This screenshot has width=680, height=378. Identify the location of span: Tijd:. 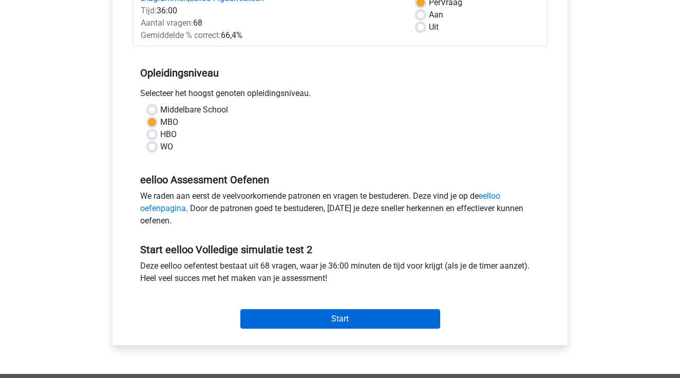
(148, 10).